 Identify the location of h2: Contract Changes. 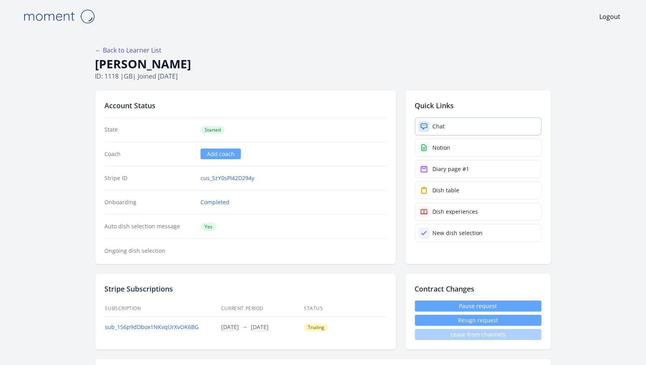
(478, 289).